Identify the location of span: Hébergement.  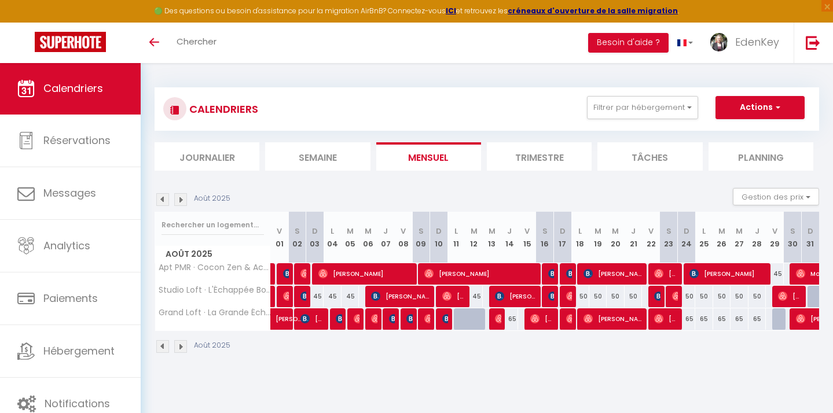
(79, 351).